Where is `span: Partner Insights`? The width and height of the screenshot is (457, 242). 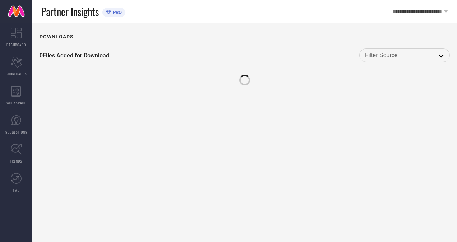 span: Partner Insights is located at coordinates (70, 11).